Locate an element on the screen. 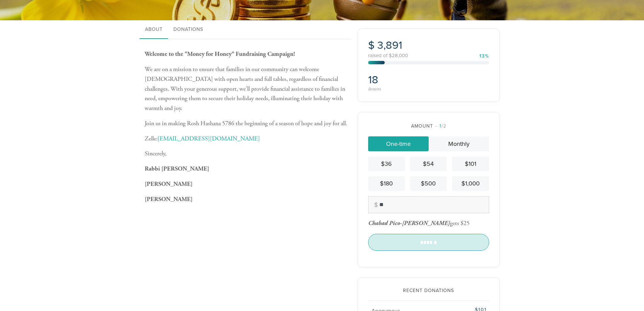 The image size is (644, 311). a: $180 is located at coordinates (386, 184).